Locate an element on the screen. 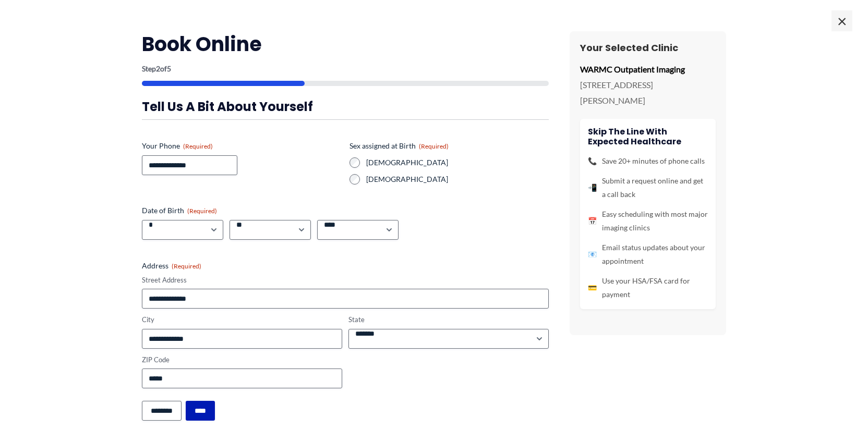 Image resolution: width=868 pixels, height=442 pixels. span: 5 is located at coordinates (169, 68).